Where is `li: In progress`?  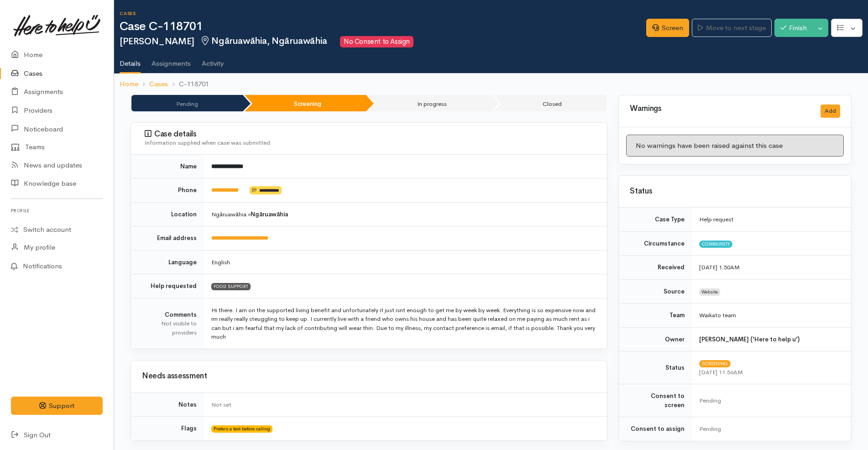
li: In progress is located at coordinates (430, 103).